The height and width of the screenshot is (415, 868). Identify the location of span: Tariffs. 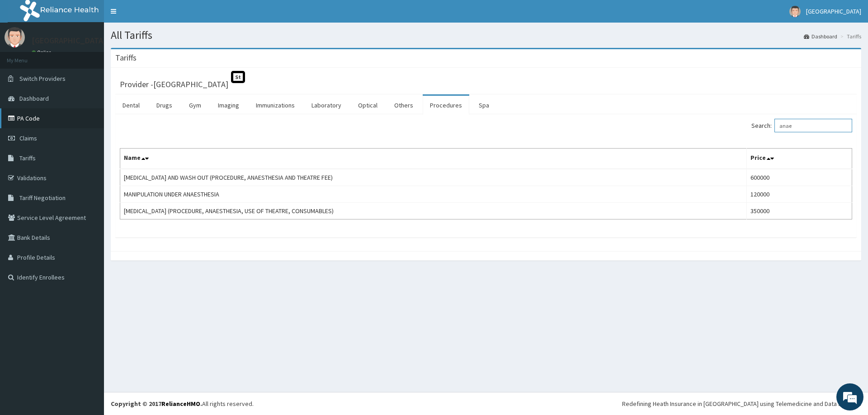
(28, 158).